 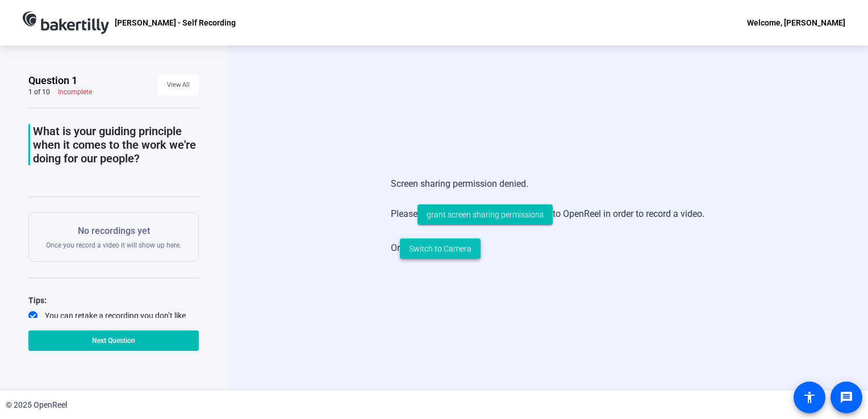 I want to click on p: What is your guiding principle when it comes to the work we're doing for our people?, so click(x=116, y=145).